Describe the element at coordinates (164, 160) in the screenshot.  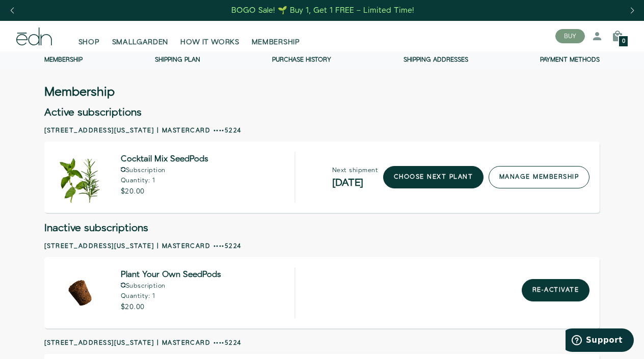
I see `span: Cocktail Mix SeedPods` at that location.